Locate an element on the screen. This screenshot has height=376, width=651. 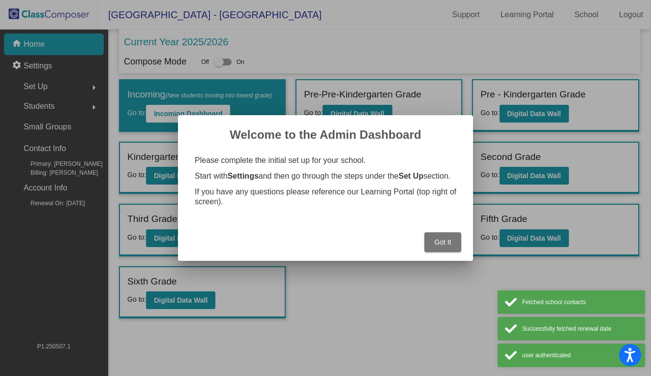
span: Got It is located at coordinates (442, 242).